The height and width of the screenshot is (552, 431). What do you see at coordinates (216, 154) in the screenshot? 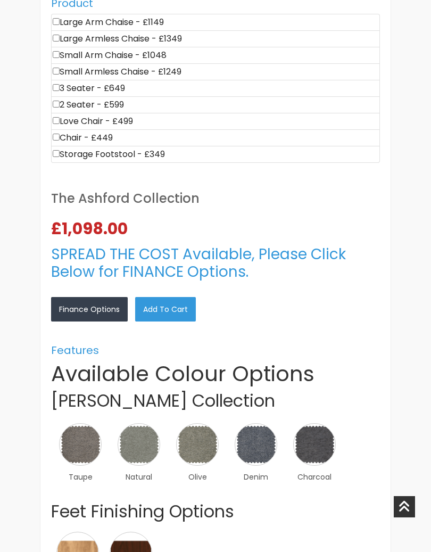
I see `li: Storage Footstool - £349` at bounding box center [216, 154].